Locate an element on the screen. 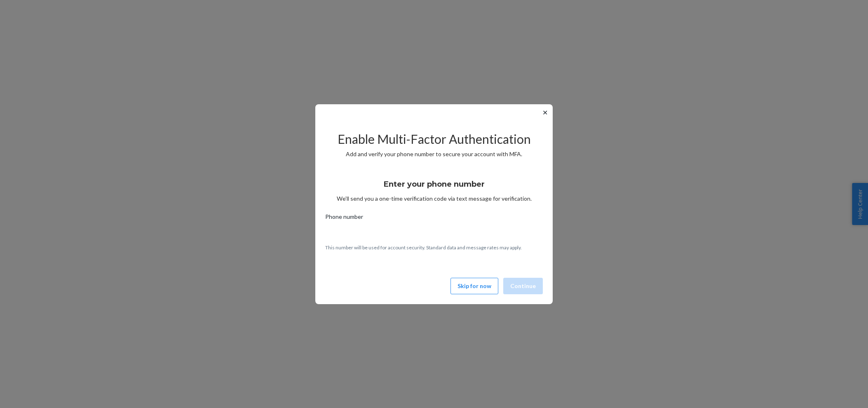 The width and height of the screenshot is (868, 408). p: This number will be used for account security. Standard data and message rates may apply. is located at coordinates (434, 247).